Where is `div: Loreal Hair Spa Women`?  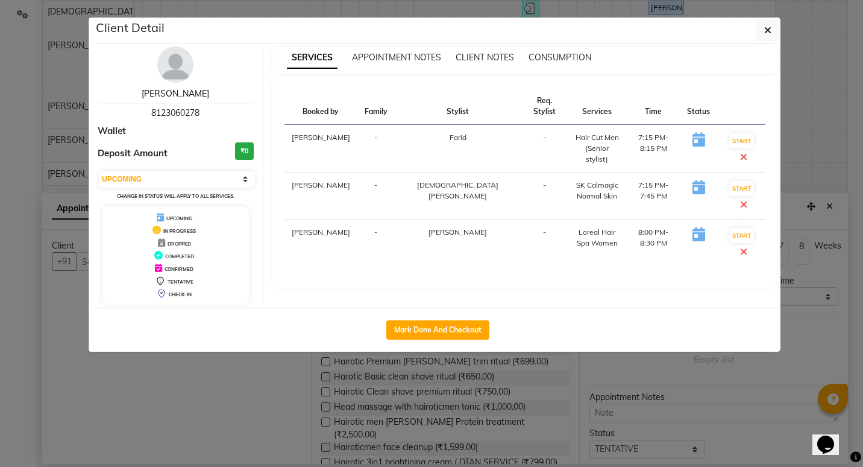 div: Loreal Hair Spa Women is located at coordinates (597, 238).